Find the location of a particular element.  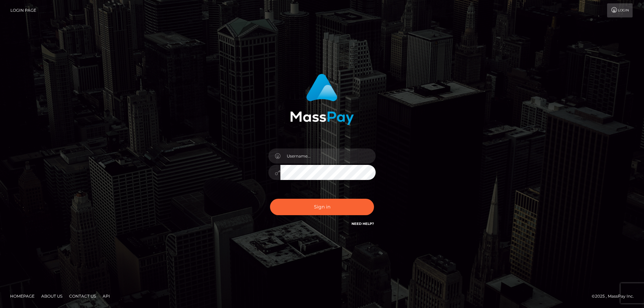

input: Username... is located at coordinates (328, 156).